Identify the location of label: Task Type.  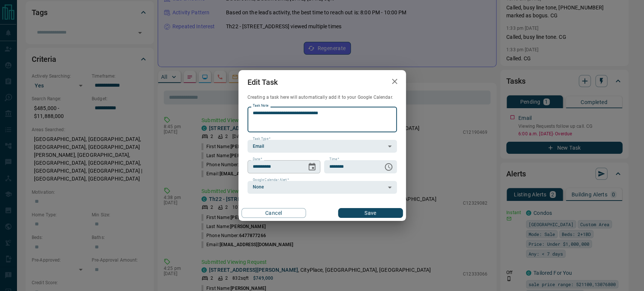
(262, 138).